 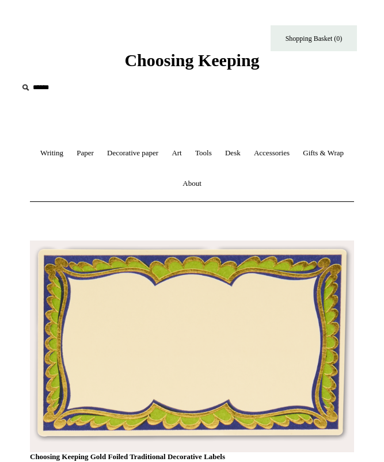 I want to click on h1: Choosing Keeping Gold Foiled Traditional Decorative Labels, so click(x=192, y=361).